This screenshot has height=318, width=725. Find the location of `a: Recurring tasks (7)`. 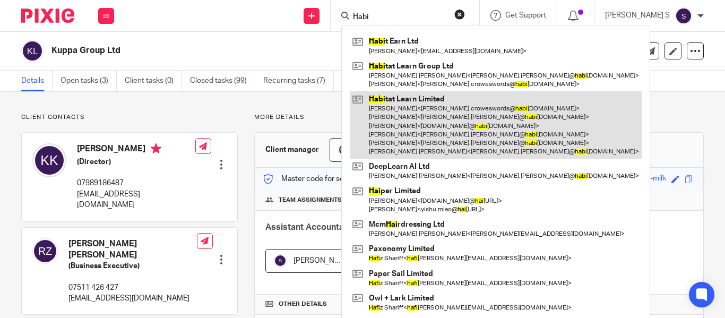

a: Recurring tasks (7) is located at coordinates (298, 81).